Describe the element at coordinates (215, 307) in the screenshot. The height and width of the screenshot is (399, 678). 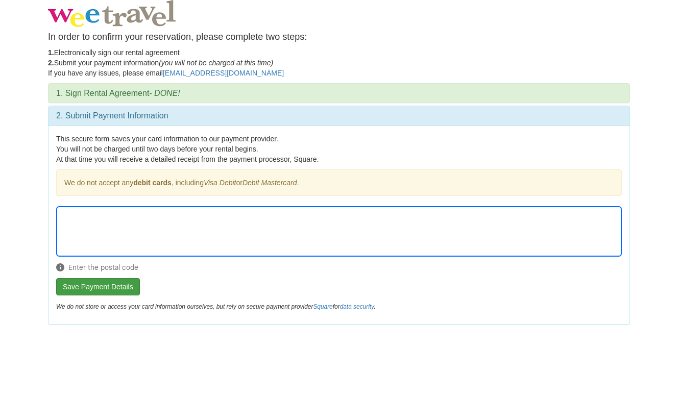
I see `em: We do not store or access your card information ourselves, but rely on secure payment provider for .` at that location.